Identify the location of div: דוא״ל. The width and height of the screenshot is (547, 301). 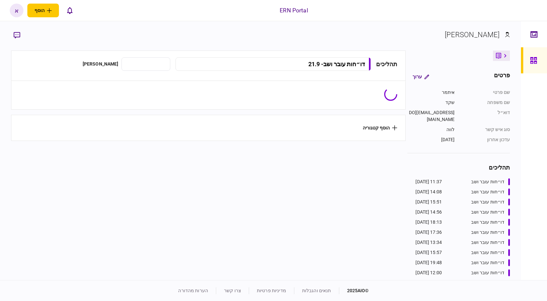
(486, 116).